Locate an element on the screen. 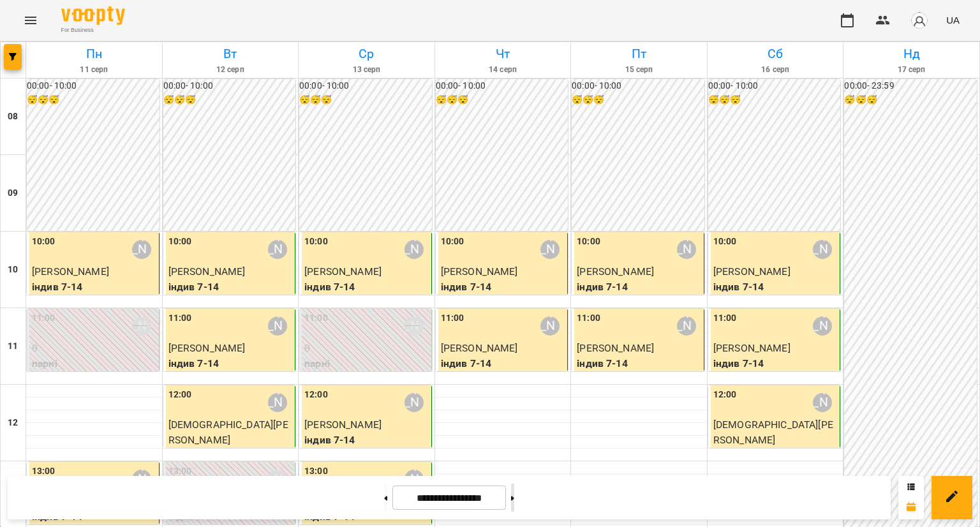 This screenshot has width=980, height=527. h6: 12 серп is located at coordinates (231, 70).